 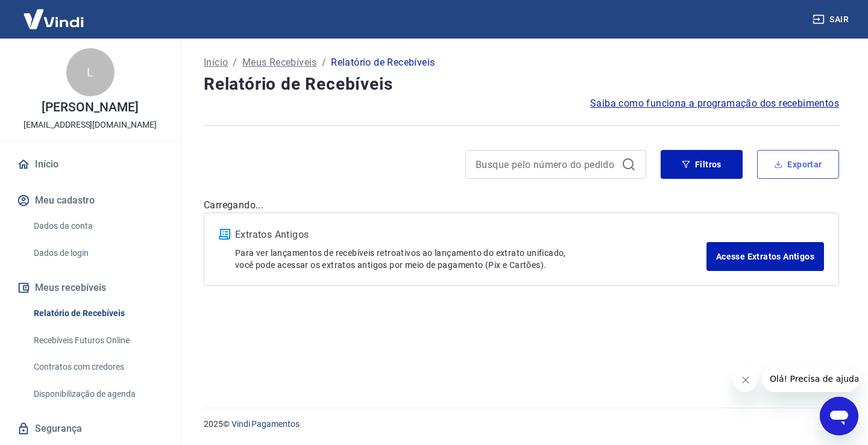 I want to click on a: Dados de login, so click(x=97, y=253).